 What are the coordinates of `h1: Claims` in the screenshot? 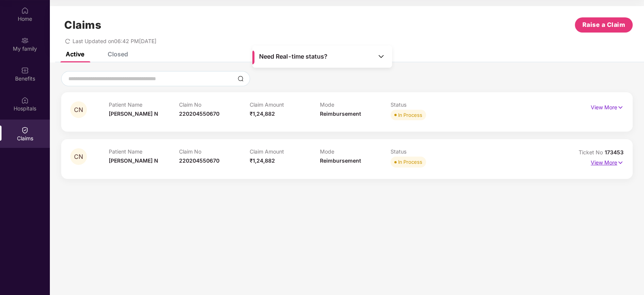 It's located at (83, 25).